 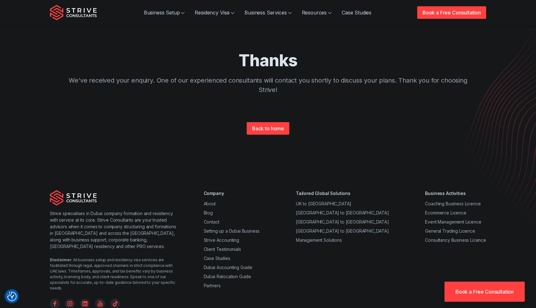 What do you see at coordinates (114, 274) in the screenshot?
I see `div: : All business setup and residency visa services are facilitated through legal, approved channels...` at bounding box center [114, 274].